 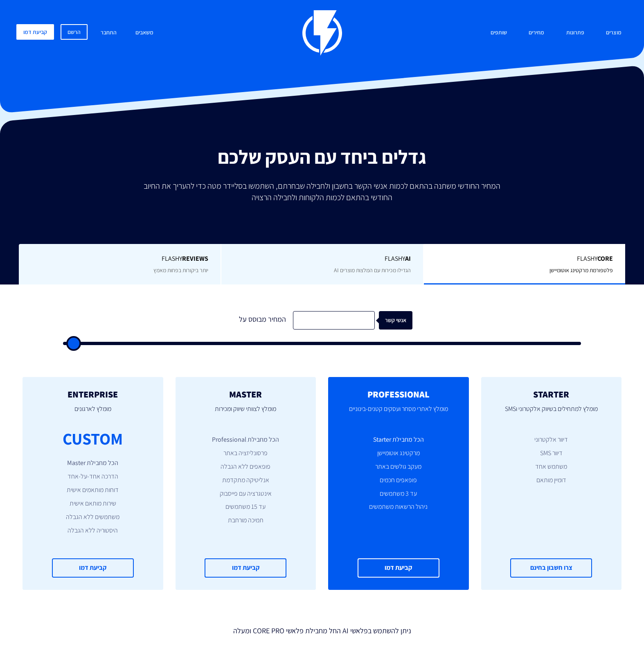 What do you see at coordinates (246, 467) in the screenshot?
I see `li: פופאפים ללא הגבלה` at bounding box center [246, 467].